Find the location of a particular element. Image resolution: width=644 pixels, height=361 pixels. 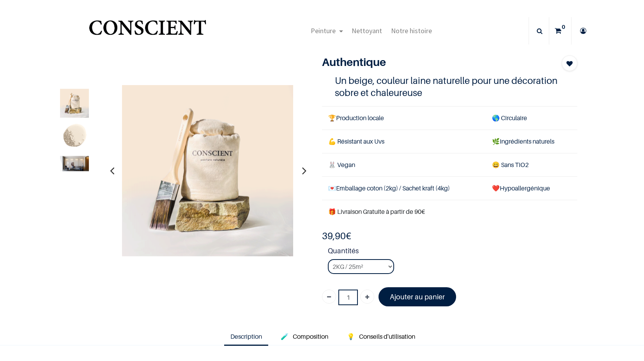

span: Nettoyant is located at coordinates (367, 30).